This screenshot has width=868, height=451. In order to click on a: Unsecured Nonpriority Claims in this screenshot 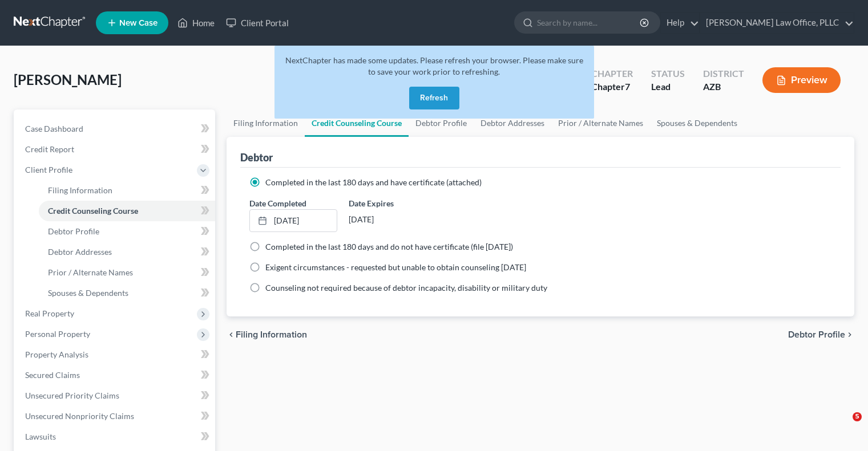, I will do `click(115, 417)`.